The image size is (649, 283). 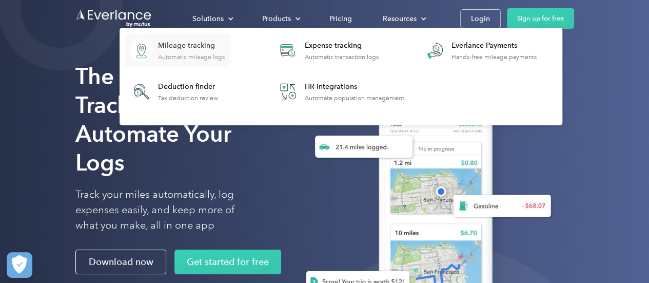 I want to click on div: Deduction finder, so click(x=188, y=87).